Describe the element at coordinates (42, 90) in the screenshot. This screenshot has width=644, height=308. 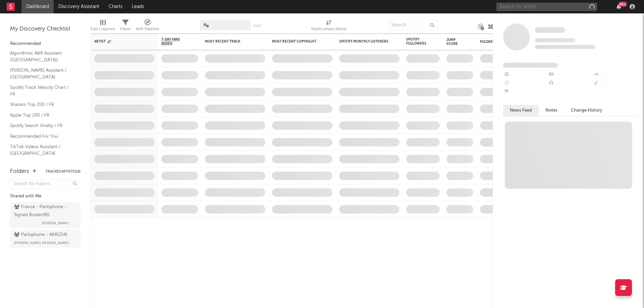
I see `a: Spotify Track Velocity Chart / FR` at that location.